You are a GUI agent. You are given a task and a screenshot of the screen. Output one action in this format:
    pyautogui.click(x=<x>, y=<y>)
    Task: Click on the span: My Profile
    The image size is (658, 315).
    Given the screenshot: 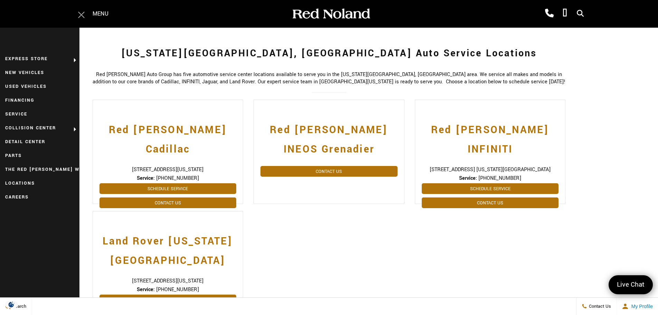 What is the action you would take?
    pyautogui.click(x=641, y=306)
    